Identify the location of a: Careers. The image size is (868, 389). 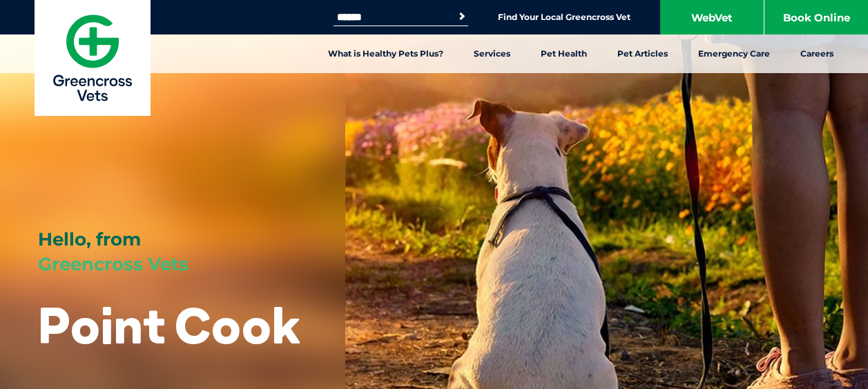
(816, 53).